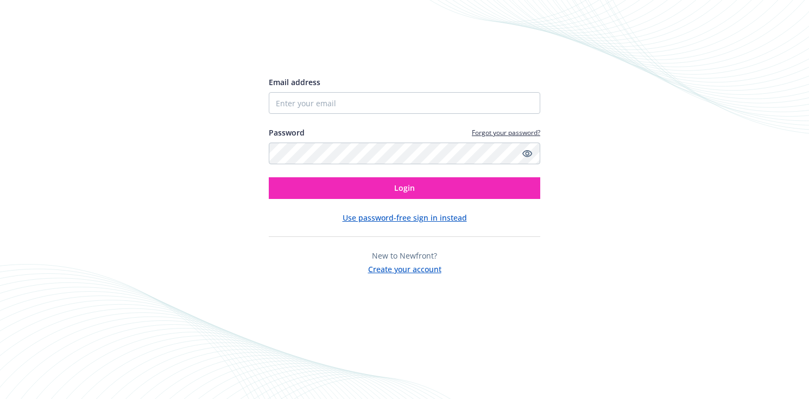 Image resolution: width=809 pixels, height=399 pixels. What do you see at coordinates (294, 82) in the screenshot?
I see `span: Email address` at bounding box center [294, 82].